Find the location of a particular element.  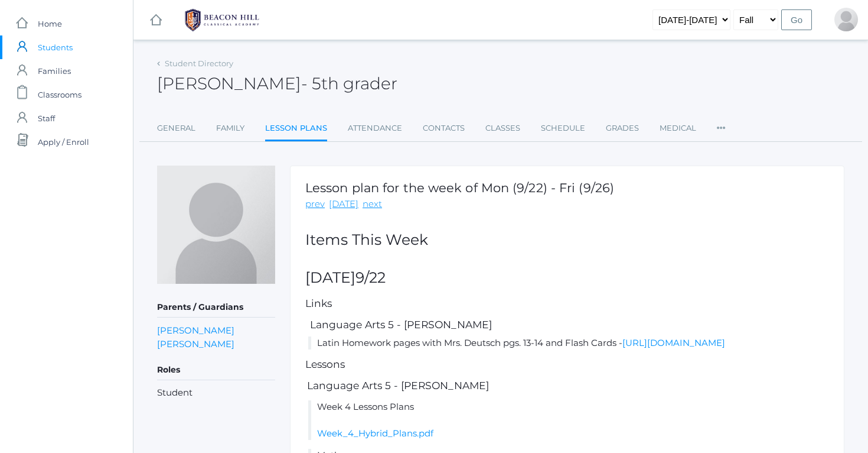

h5: Links is located at coordinates (567, 303).